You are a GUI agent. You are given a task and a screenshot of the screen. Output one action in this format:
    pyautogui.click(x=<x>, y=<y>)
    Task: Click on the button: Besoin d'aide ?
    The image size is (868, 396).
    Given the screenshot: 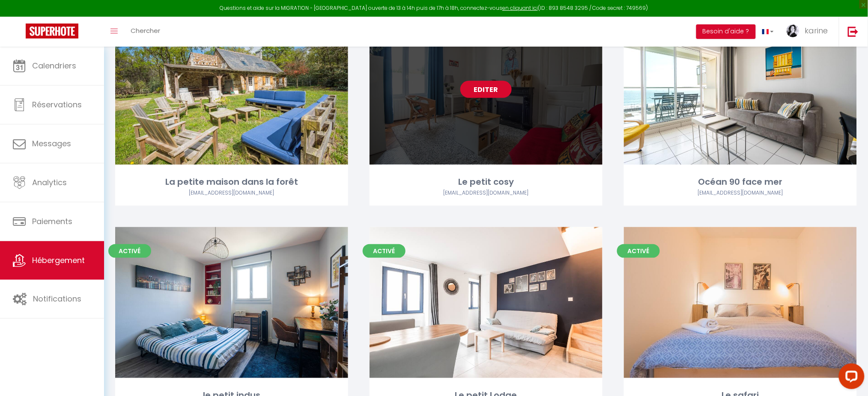 What is the action you would take?
    pyautogui.click(x=725, y=32)
    